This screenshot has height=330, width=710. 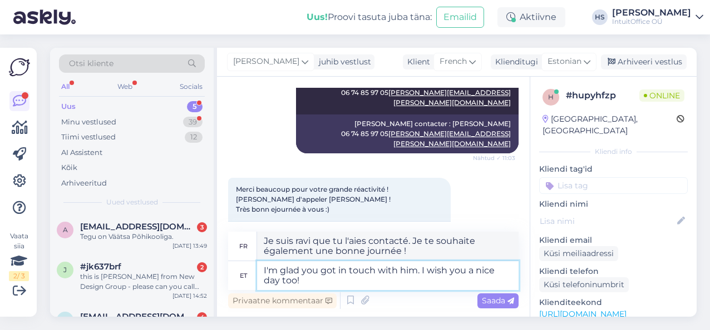 What do you see at coordinates (243, 246) in the screenshot?
I see `div: fr` at bounding box center [243, 246].